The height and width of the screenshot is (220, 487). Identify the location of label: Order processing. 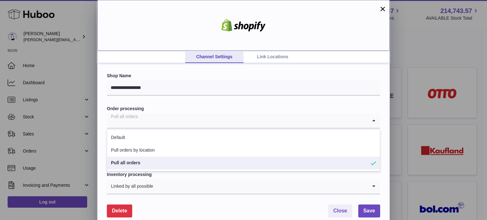
(244, 109).